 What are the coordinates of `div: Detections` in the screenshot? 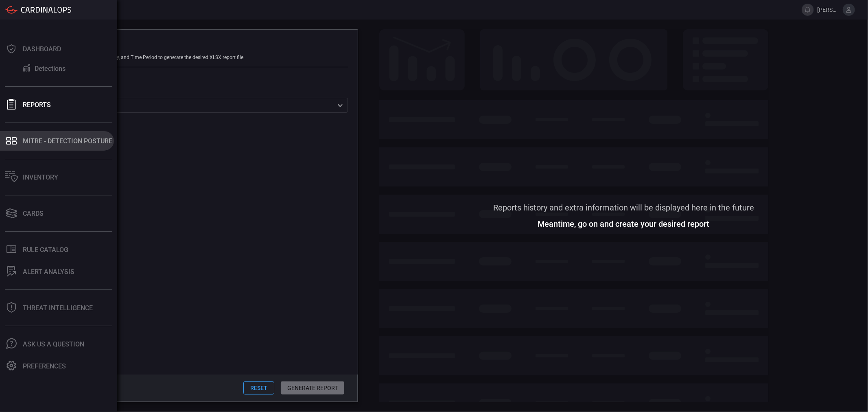 It's located at (50, 68).